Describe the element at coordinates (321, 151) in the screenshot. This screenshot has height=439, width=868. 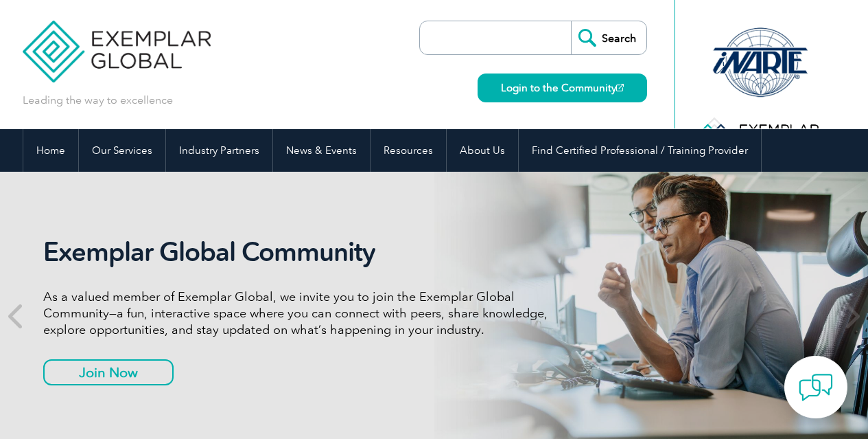
I see `a: News & Events` at that location.